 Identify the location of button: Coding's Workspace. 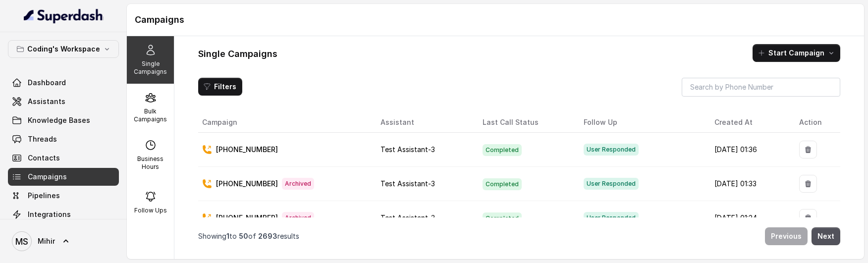
(63, 49).